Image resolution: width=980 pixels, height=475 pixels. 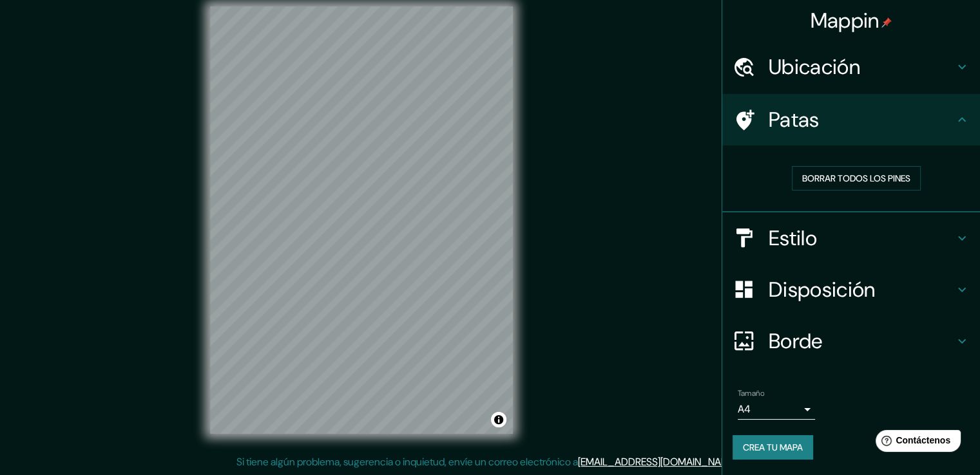 What do you see at coordinates (57, 16) in the screenshot?
I see `font: Contáctenos` at bounding box center [57, 16].